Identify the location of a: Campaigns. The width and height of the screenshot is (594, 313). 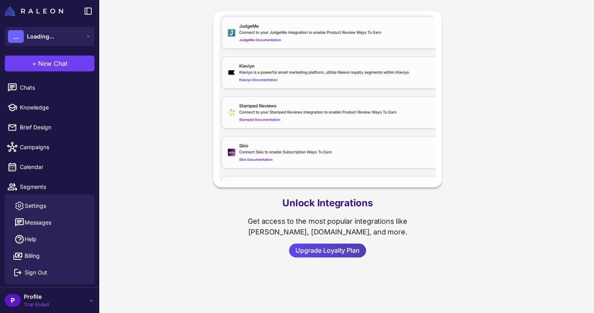
(50, 147).